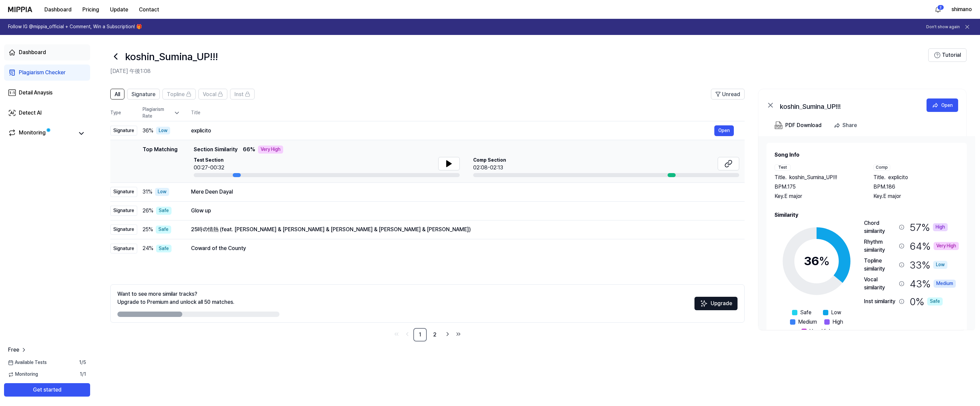 This screenshot has width=980, height=406. What do you see at coordinates (91, 10) in the screenshot?
I see `button: Pricing` at bounding box center [91, 10].